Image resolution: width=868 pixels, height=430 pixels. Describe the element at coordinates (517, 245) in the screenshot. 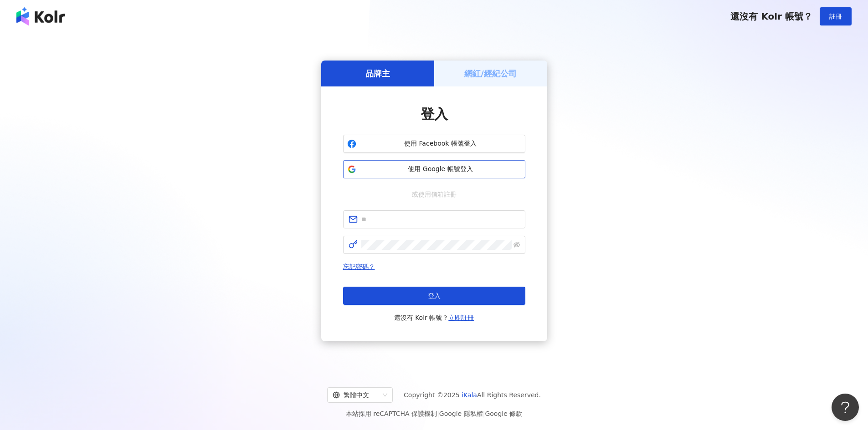

I see `span: eye-invisible` at that location.